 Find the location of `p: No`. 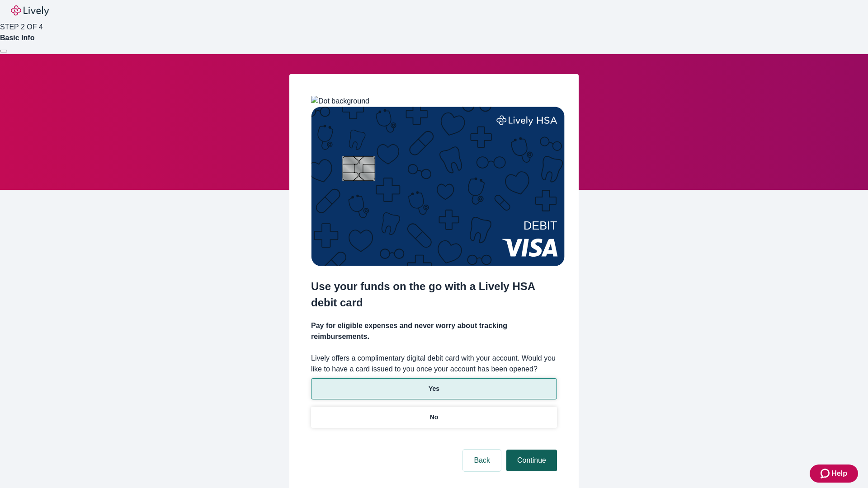

p: No is located at coordinates (434, 418).